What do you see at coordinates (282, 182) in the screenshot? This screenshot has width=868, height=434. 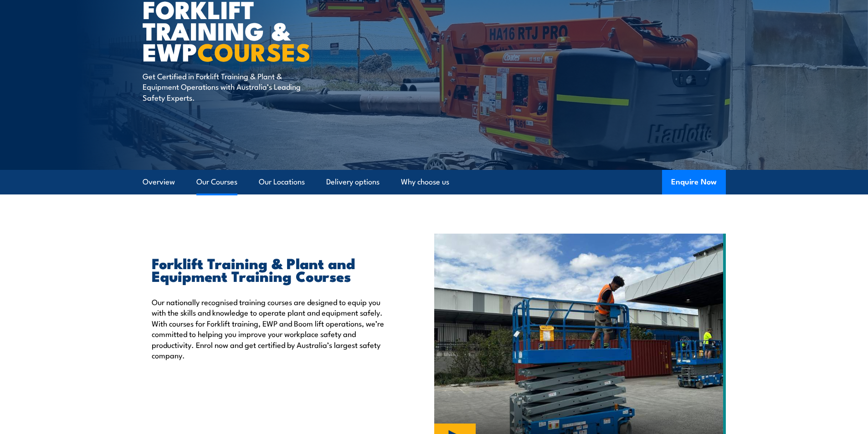 I see `a: Our Locations` at bounding box center [282, 182].